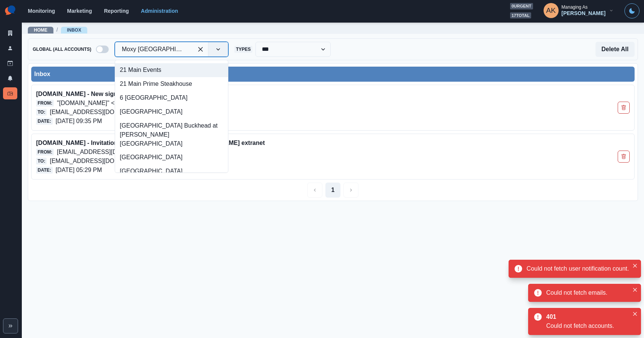  Describe the element at coordinates (41, 30) in the screenshot. I see `a: Home` at that location.